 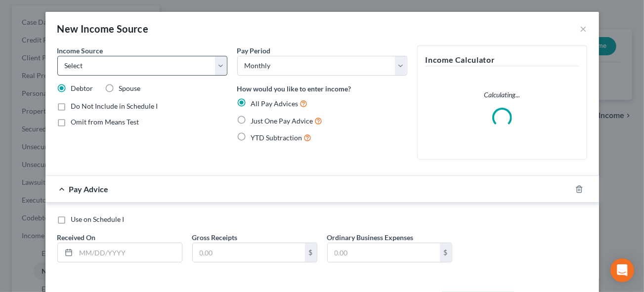 I want to click on input: MM/DD/YYYY, so click(x=129, y=253).